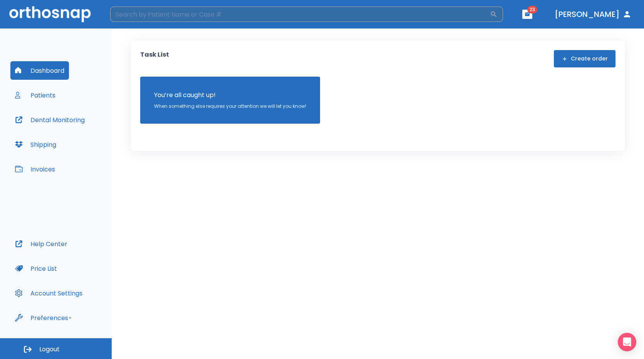 The height and width of the screenshot is (359, 644). Describe the element at coordinates (39, 71) in the screenshot. I see `button: Dashboard` at that location.